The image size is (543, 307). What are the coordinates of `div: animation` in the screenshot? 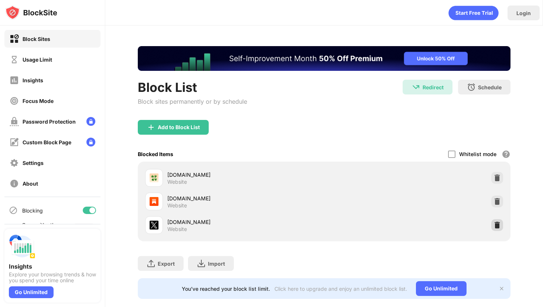 It's located at (474, 13).